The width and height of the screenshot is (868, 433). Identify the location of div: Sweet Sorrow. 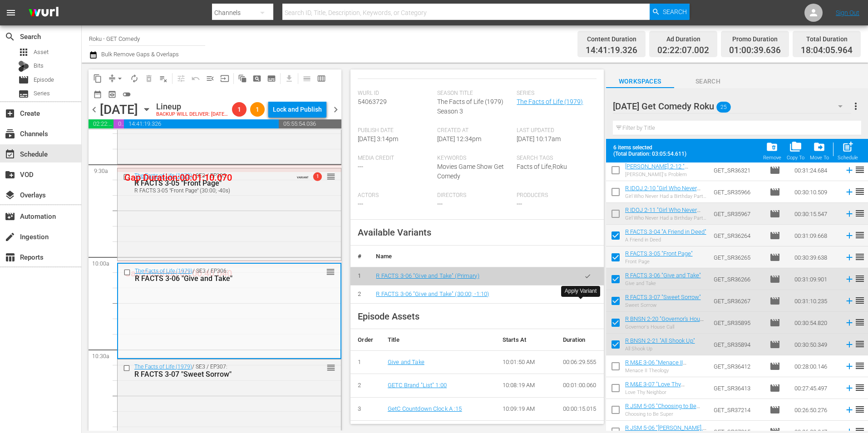
(662, 305).